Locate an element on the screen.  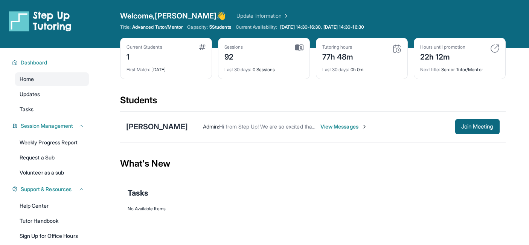
a: Help Center is located at coordinates (52, 206).